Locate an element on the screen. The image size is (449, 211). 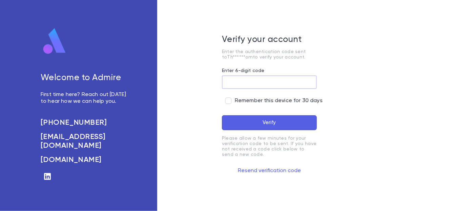
img: logo is located at coordinates (55, 41).